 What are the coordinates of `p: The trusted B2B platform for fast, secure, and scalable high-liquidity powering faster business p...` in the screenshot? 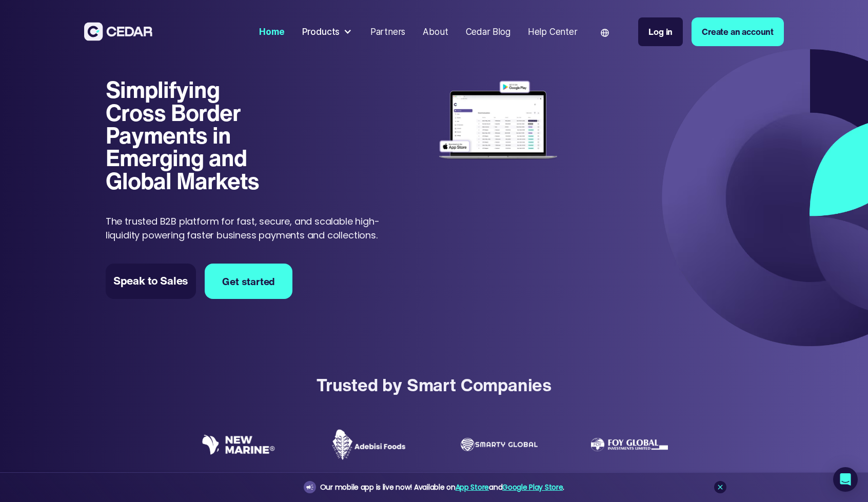 It's located at (249, 228).